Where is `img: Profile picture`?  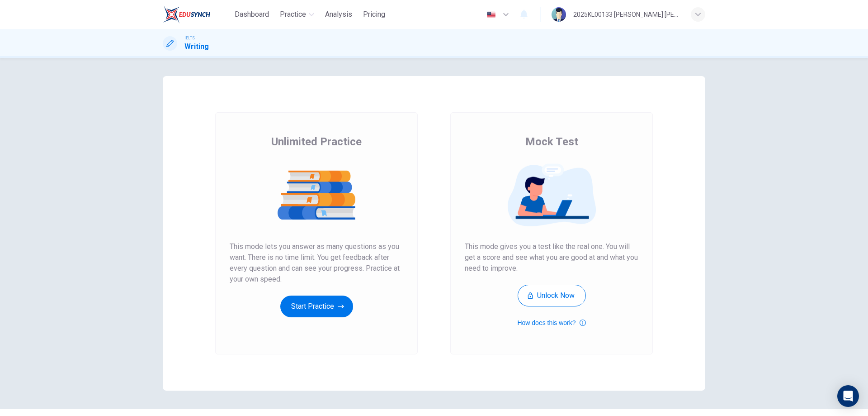
img: Profile picture is located at coordinates (559, 14).